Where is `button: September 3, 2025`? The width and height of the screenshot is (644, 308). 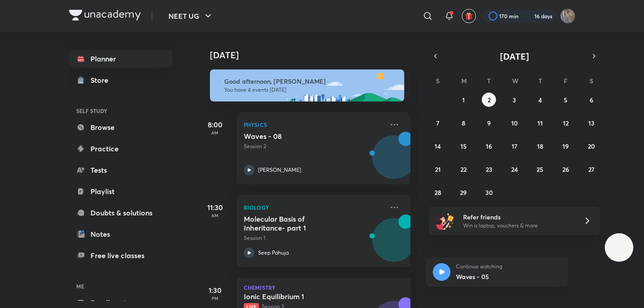
button: September 3, 2025 is located at coordinates (515, 100).